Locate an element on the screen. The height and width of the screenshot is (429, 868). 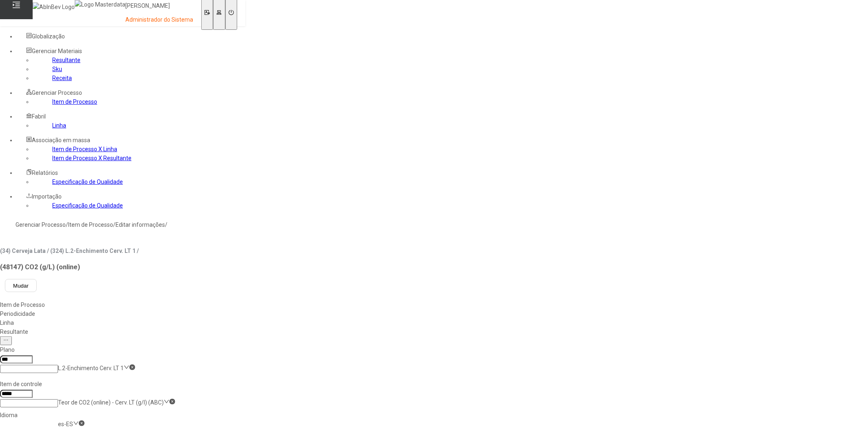
nz-select-item: L.2-Enchimento Cerv. LT 1 is located at coordinates (91, 368).